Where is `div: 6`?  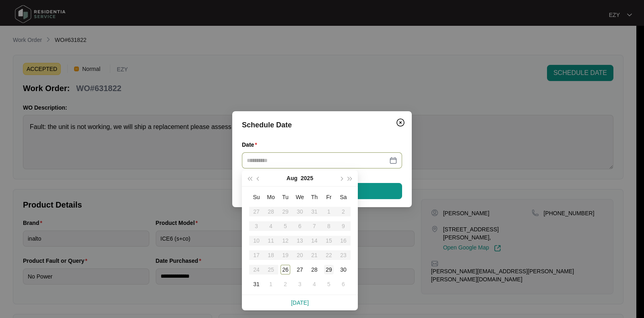 div: 6 is located at coordinates (344, 284).